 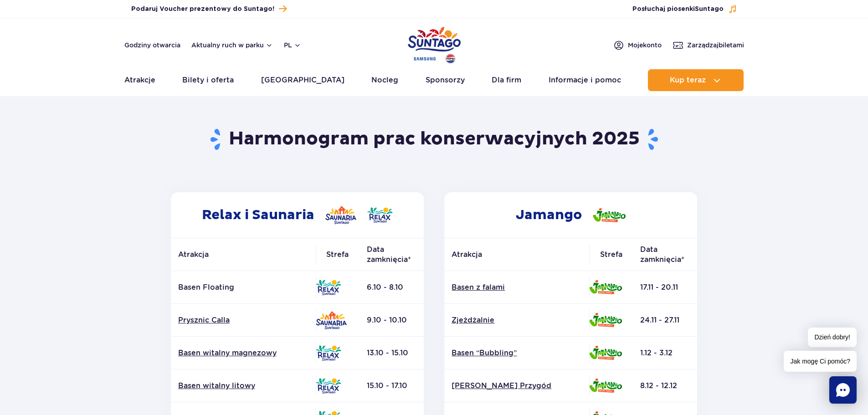 What do you see at coordinates (821, 361) in the screenshot?
I see `span: Jak mogę Ci pomóc?` at bounding box center [821, 361].